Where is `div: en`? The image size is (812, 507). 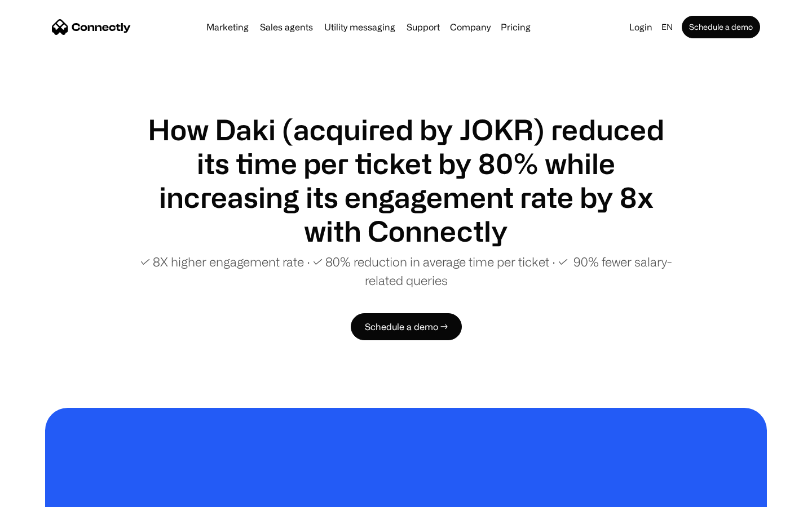
div: en is located at coordinates (667, 27).